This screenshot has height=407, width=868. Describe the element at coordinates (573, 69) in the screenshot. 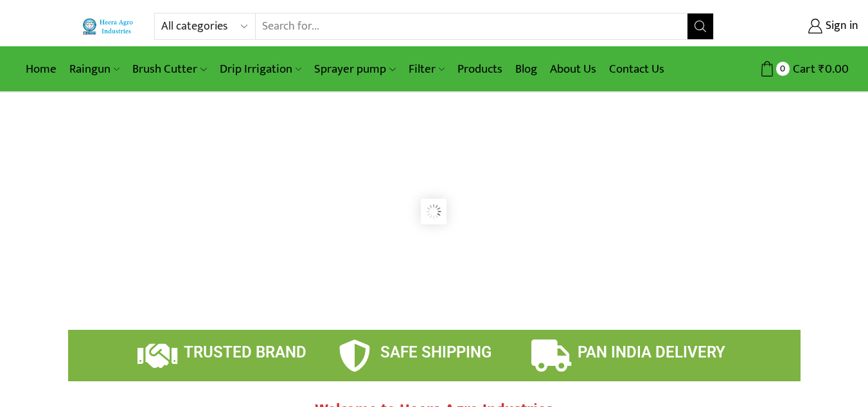

I see `a: About Us` at that location.